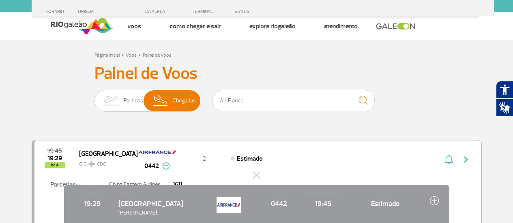 The height and width of the screenshot is (223, 513). What do you see at coordinates (293, 101) in the screenshot?
I see `input: Voo, cidade ou cia aérea` at bounding box center [293, 101].